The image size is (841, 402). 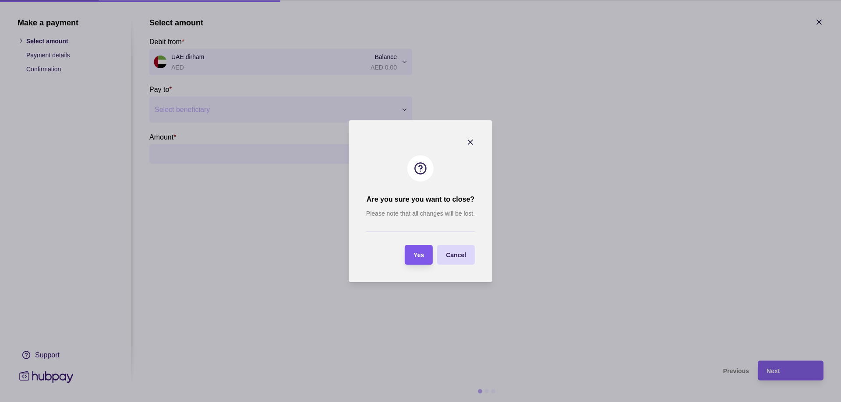 I want to click on p: Please note that all changes will be lost., so click(x=420, y=214).